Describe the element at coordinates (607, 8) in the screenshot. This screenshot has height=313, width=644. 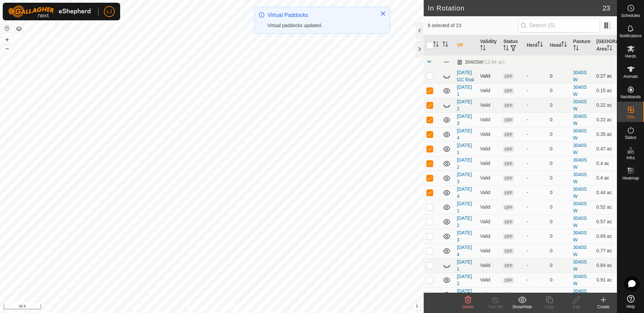
I see `span: 23` at that location.